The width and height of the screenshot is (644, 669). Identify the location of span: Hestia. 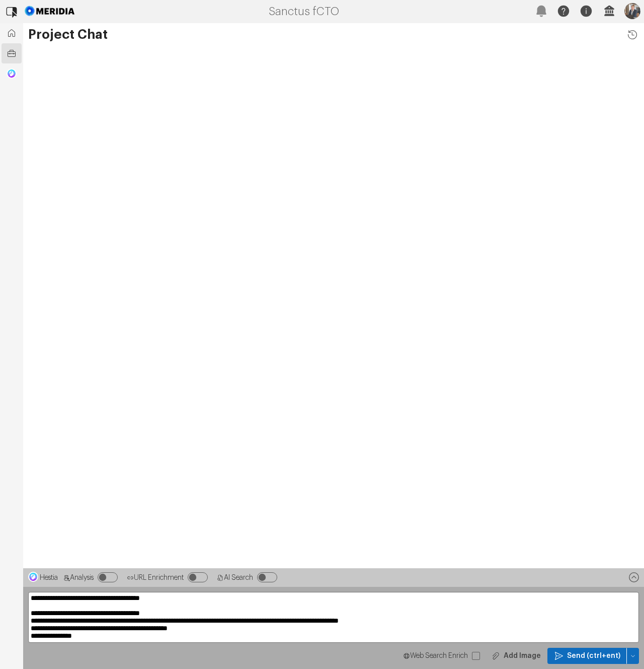
(49, 577).